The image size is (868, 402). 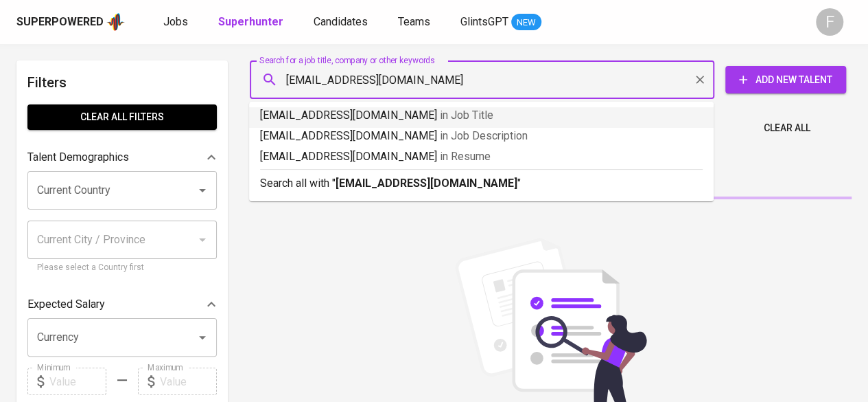 What do you see at coordinates (123, 157) in the screenshot?
I see `div: Talent Demographics` at bounding box center [123, 157].